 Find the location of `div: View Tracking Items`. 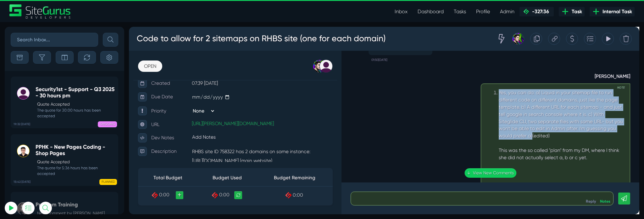

div: View Tracking Items is located at coordinates (504, 12).